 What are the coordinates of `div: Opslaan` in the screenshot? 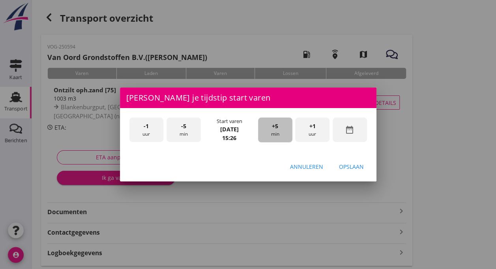 It's located at (352, 167).